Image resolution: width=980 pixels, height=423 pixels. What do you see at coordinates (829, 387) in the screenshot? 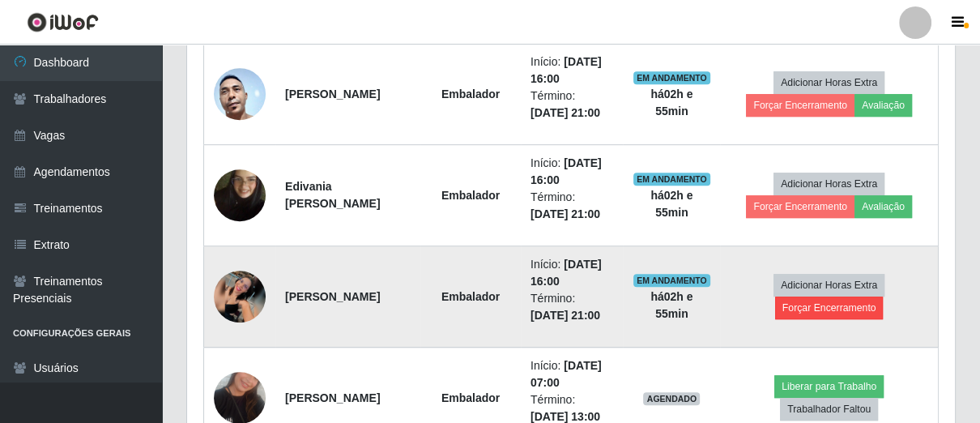
I see `button: Liberar para Trabalho` at bounding box center [829, 387].